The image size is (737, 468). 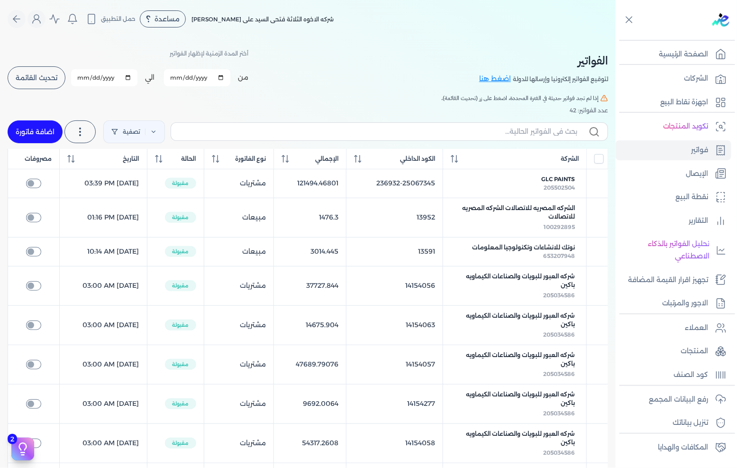 I want to click on p: الإيصال, so click(x=697, y=174).